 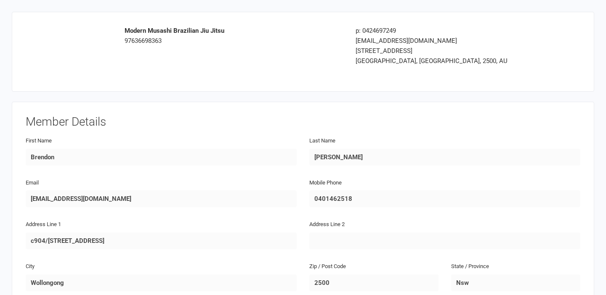 What do you see at coordinates (30, 267) in the screenshot?
I see `label: City` at bounding box center [30, 267].